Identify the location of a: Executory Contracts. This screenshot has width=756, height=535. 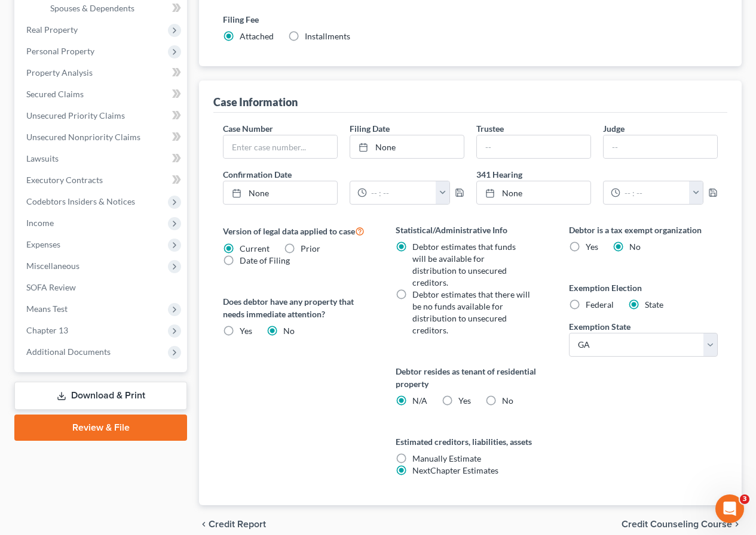
(102, 180).